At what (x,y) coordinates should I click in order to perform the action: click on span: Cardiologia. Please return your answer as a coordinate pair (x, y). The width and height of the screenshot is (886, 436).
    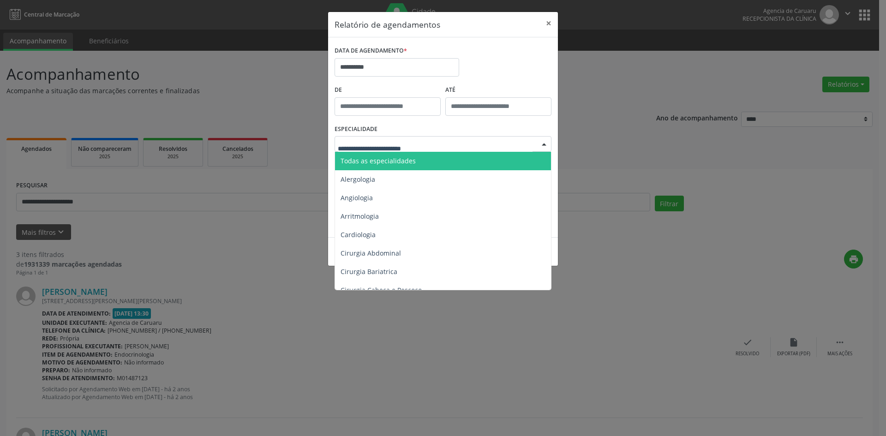
    Looking at the image, I should click on (358, 234).